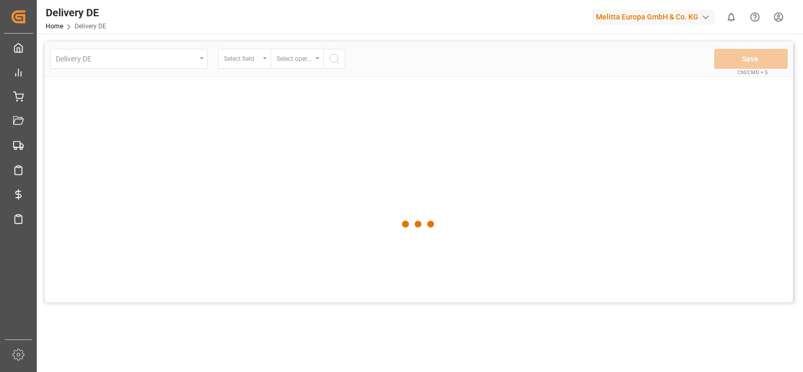 The height and width of the screenshot is (372, 803). Describe the element at coordinates (655, 17) in the screenshot. I see `button: Melitta Europa GmbH & Co. KG` at that location.